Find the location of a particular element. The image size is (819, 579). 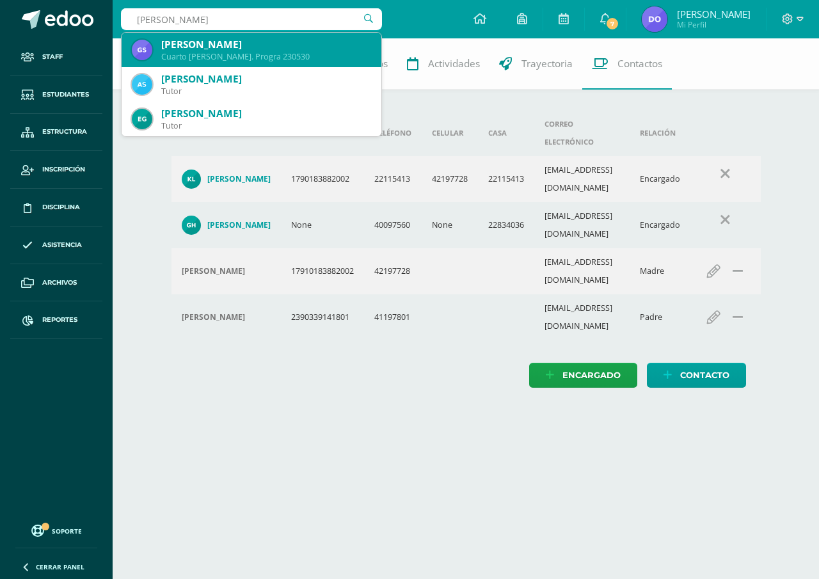

img: 694f247bb67b87dd26576d053b5f9b35.png is located at coordinates (191, 225).